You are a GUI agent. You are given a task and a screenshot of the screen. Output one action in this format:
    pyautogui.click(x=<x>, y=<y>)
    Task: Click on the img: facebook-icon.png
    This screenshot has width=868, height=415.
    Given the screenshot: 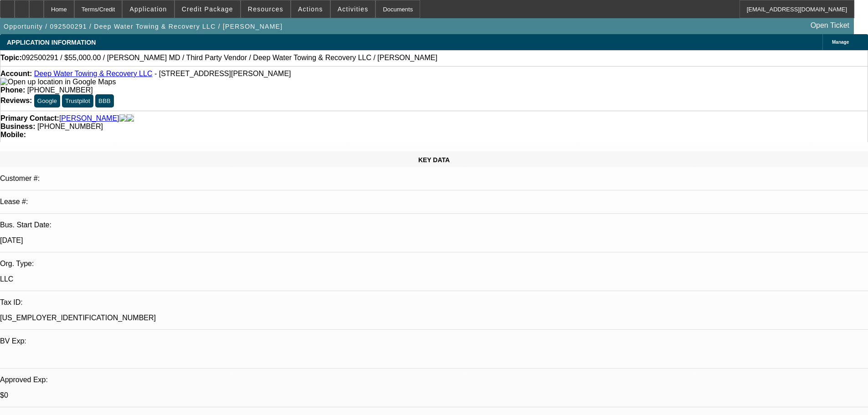 What is the action you would take?
    pyautogui.click(x=123, y=119)
    